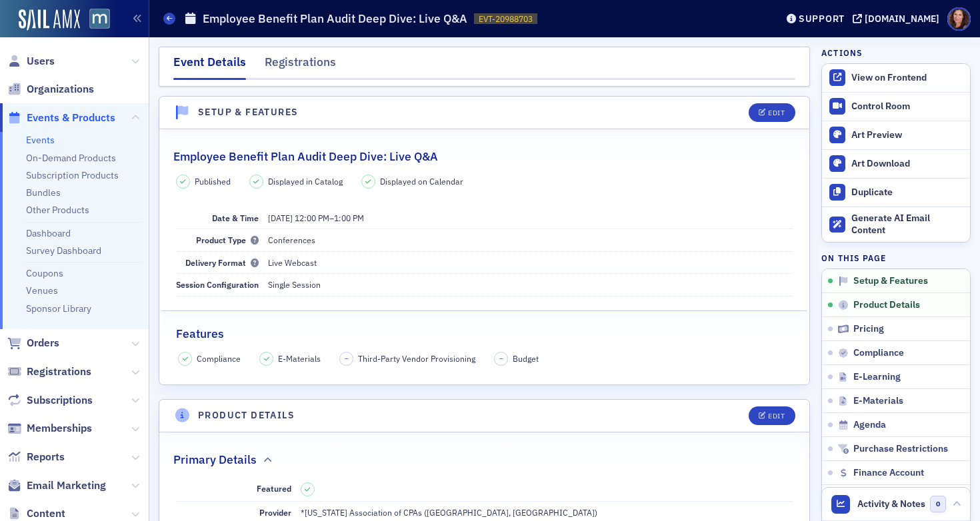  What do you see at coordinates (214, 460) in the screenshot?
I see `h2: Primary Details` at bounding box center [214, 460].